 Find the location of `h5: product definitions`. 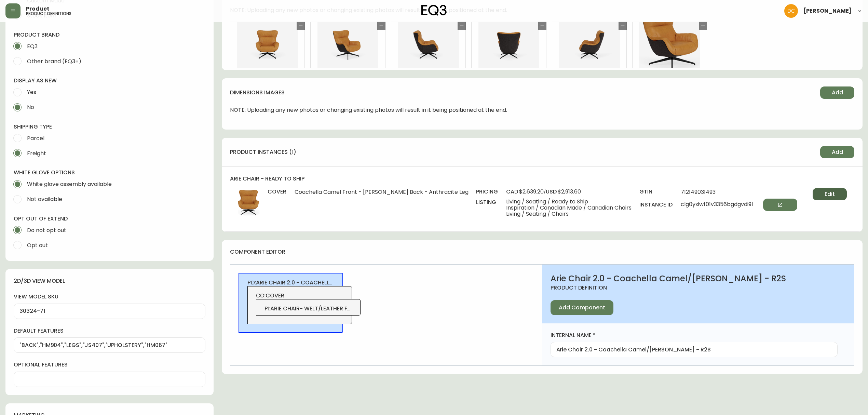

h5: product definitions is located at coordinates (49, 14).